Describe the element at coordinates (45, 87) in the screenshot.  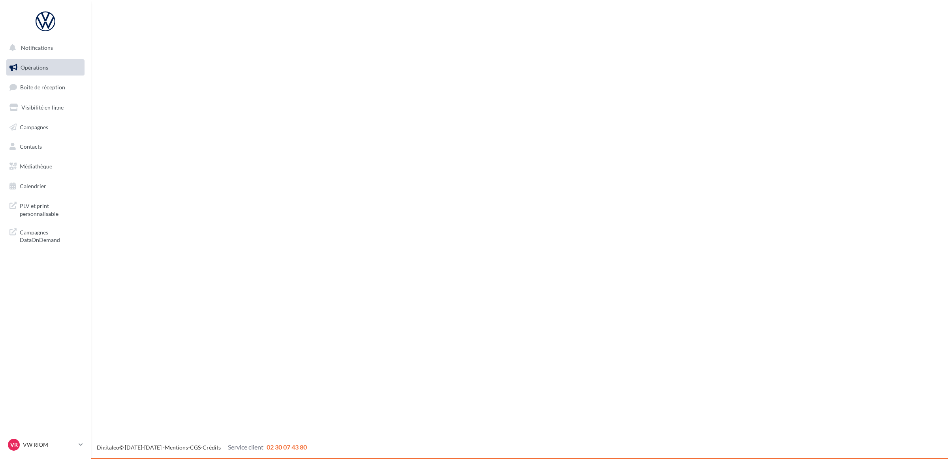
I see `a: Boîte de réception` at that location.